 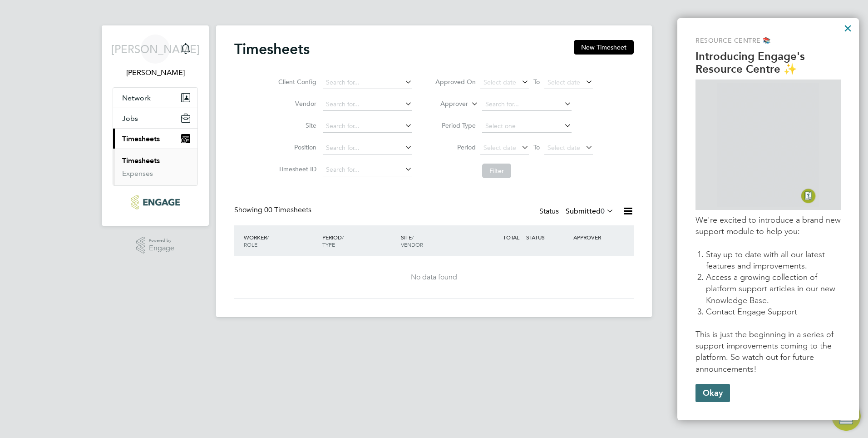 I want to click on input: Select one, so click(x=527, y=127).